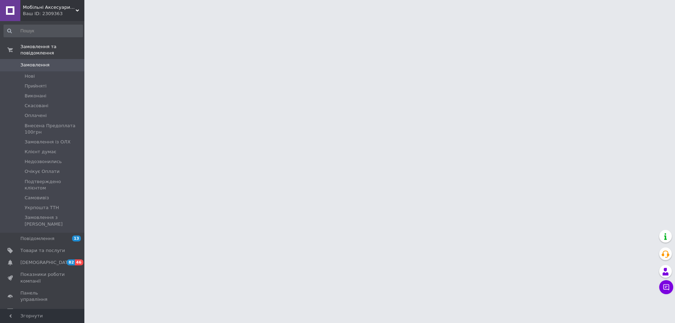  Describe the element at coordinates (47, 142) in the screenshot. I see `span: Замовлення із ОЛХ` at that location.